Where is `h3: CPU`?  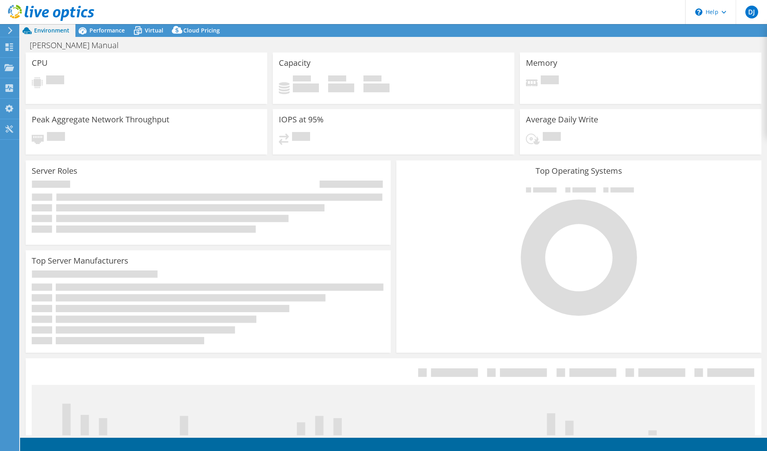 h3: CPU is located at coordinates (40, 63).